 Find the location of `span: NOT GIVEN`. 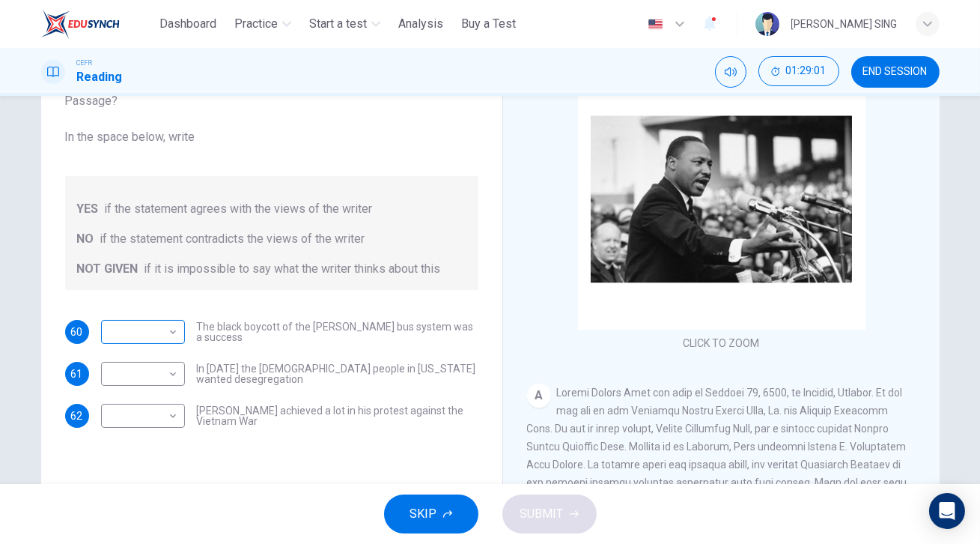

span: NOT GIVEN is located at coordinates (108, 269).